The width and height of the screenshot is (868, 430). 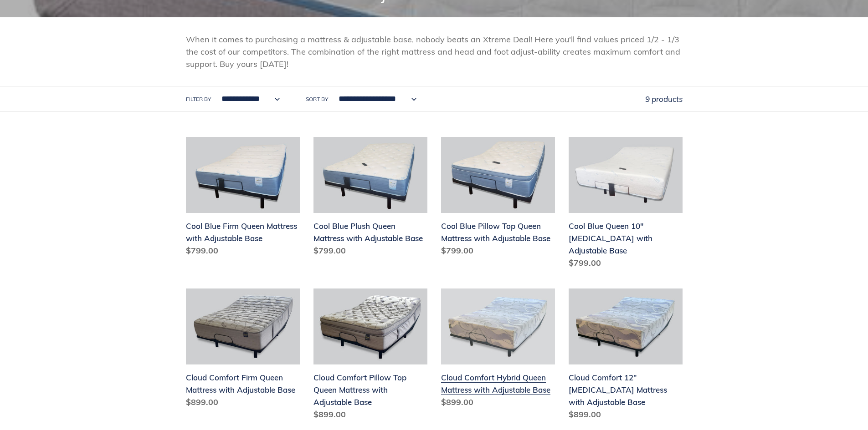 I want to click on a: Cloud Comfort Firm Queen Mattress with Adjustable Base, so click(x=243, y=350).